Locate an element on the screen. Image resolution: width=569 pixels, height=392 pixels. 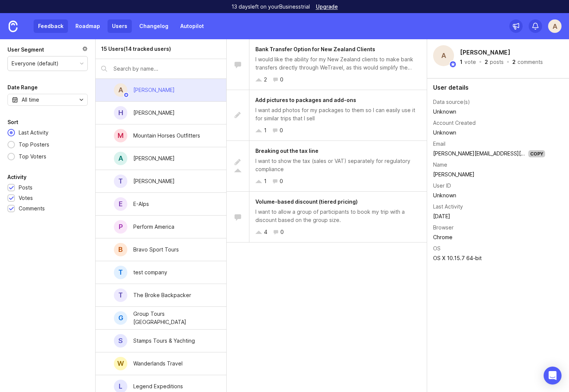
div: 15 Users (14 tracked users) is located at coordinates (136, 49).